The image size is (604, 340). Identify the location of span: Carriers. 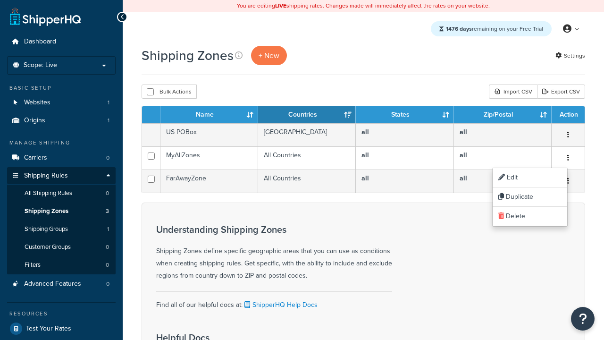
(35, 158).